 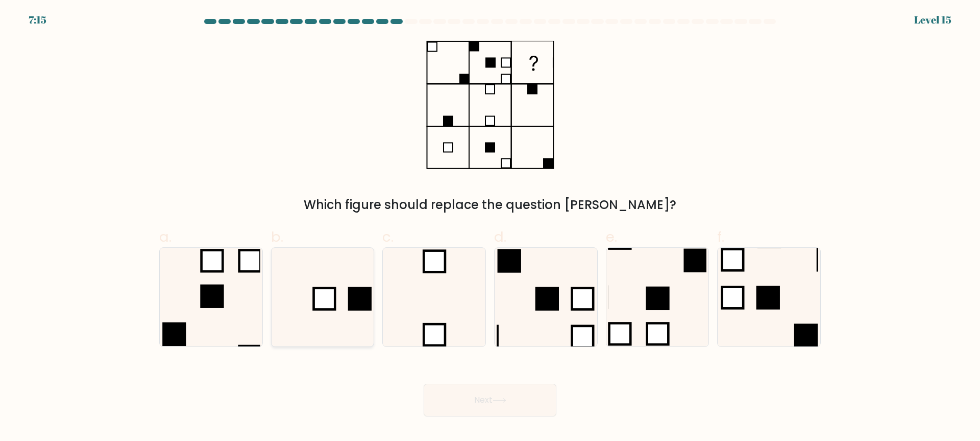 I want to click on span: d., so click(x=500, y=237).